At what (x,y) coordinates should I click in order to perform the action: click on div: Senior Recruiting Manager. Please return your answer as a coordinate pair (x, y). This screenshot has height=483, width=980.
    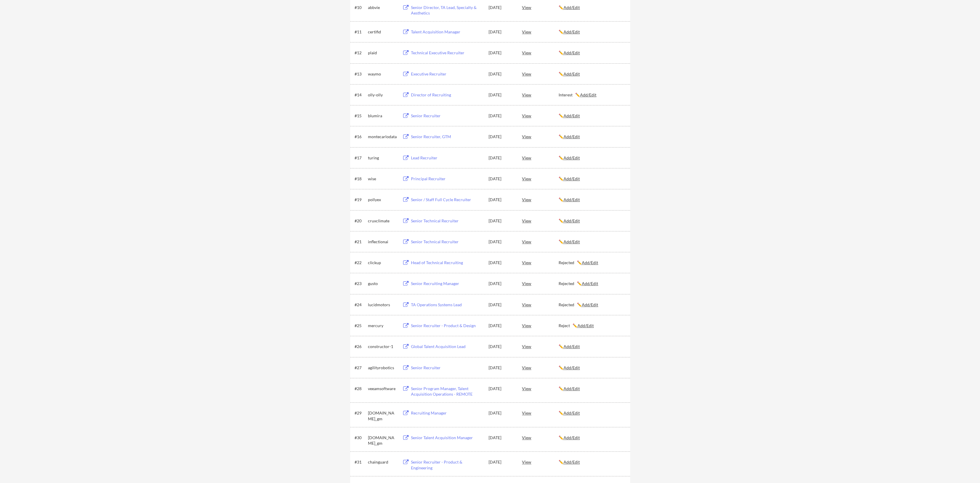
    Looking at the image, I should click on (447, 284).